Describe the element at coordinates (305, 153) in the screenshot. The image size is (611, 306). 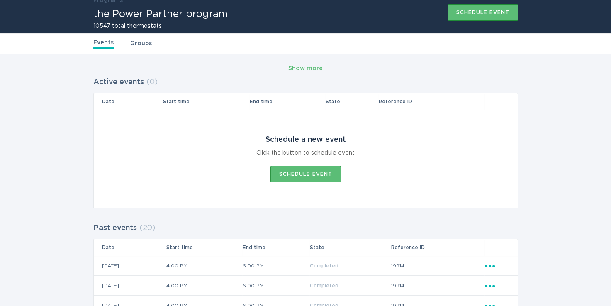
I see `div: Click the button to schedule event` at that location.